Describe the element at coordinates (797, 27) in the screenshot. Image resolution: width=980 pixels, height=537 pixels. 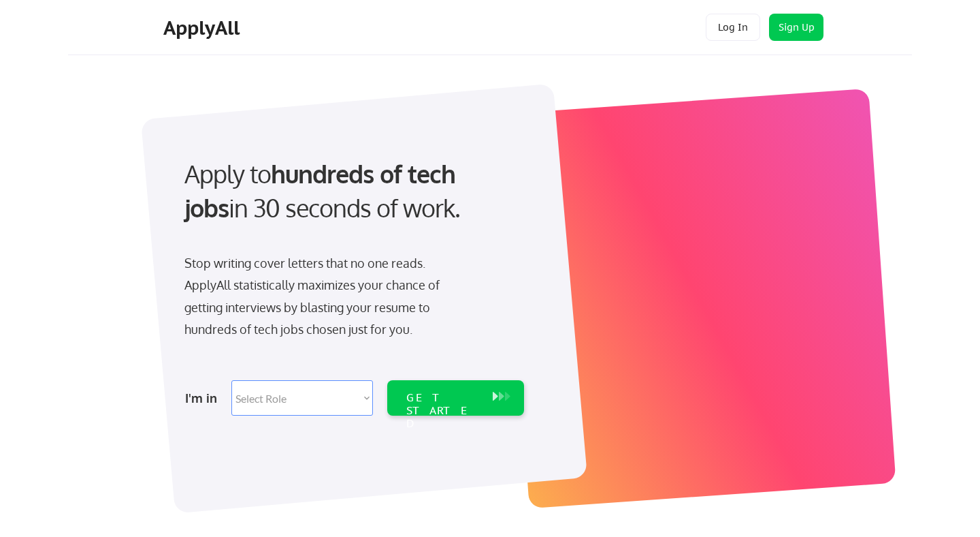
I see `button: Sign Up` at that location.